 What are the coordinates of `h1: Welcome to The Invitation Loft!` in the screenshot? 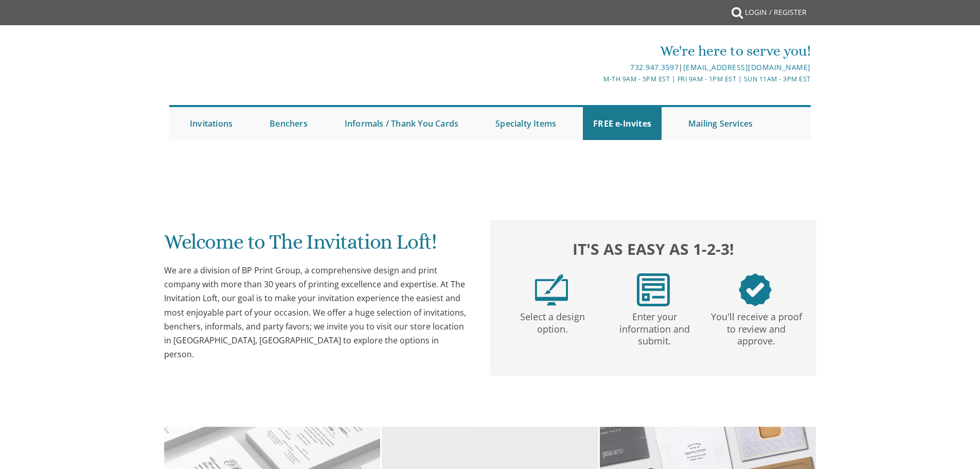 It's located at (317, 246).